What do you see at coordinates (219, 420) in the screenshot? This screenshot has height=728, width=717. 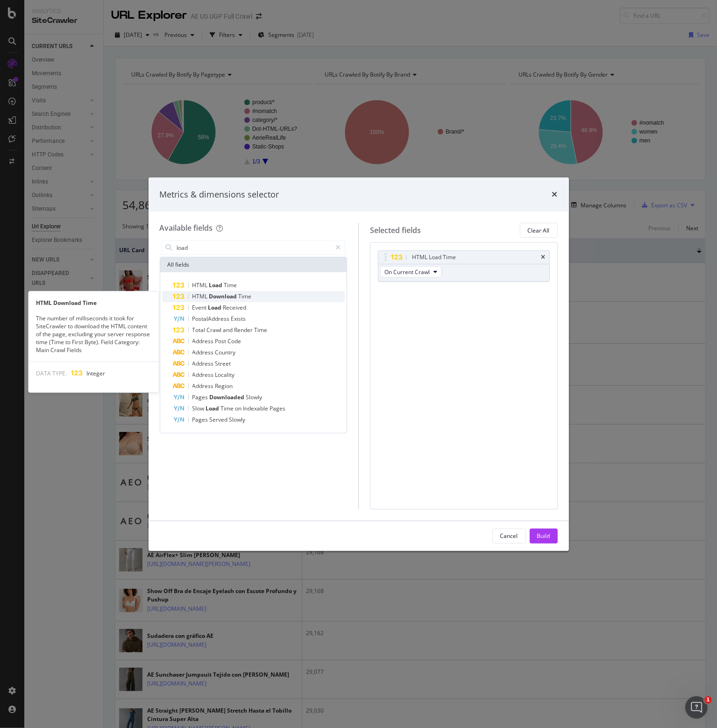 I see `span: Served` at bounding box center [219, 420].